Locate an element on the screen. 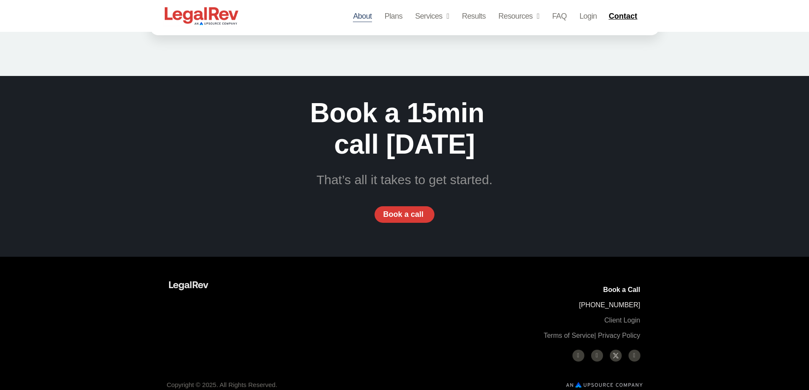 This screenshot has height=390, width=809. p: That’s all it takes to get started. is located at coordinates (405, 180).